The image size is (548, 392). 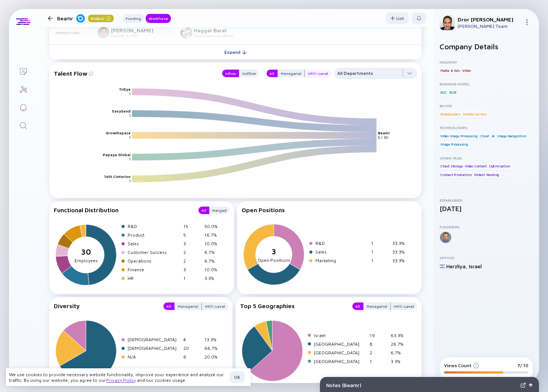 I want to click on div: Business Model, so click(x=486, y=84).